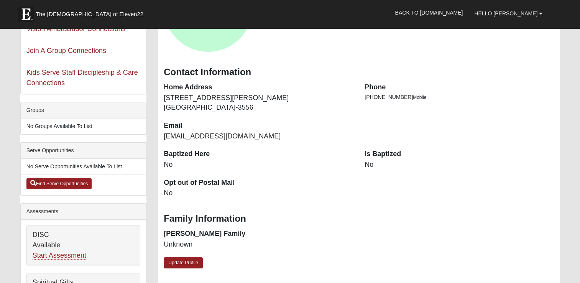  I want to click on h3: Contact Information, so click(359, 72).